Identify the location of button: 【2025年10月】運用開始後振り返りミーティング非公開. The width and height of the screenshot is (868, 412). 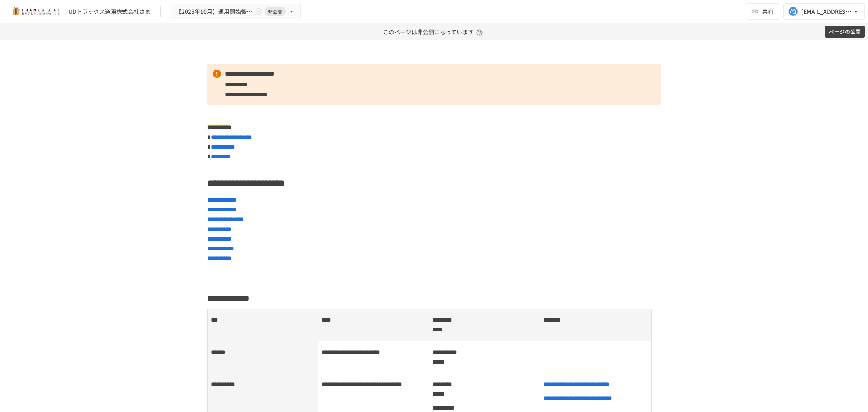
(236, 11).